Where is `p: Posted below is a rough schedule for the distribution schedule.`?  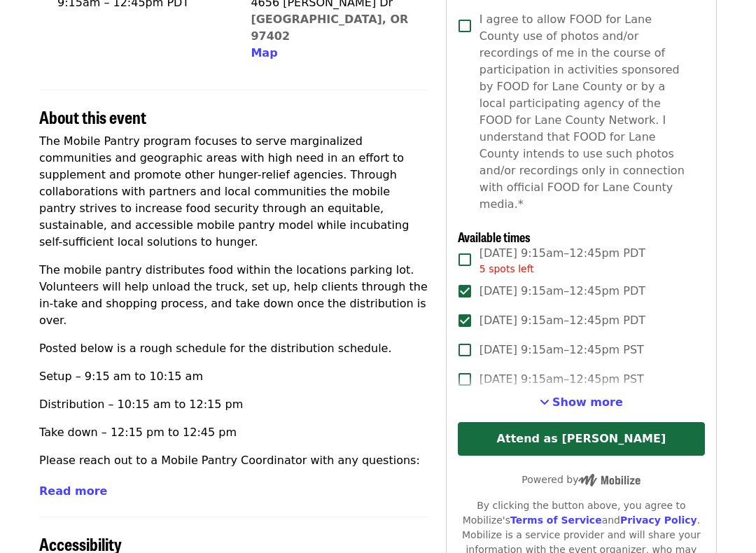
p: Posted below is a rough schedule for the distribution schedule. is located at coordinates (234, 349).